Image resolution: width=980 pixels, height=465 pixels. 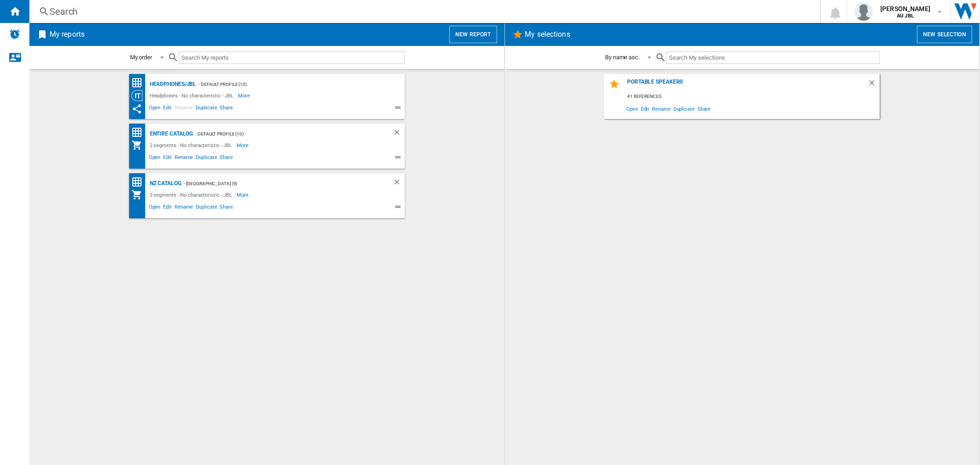 What do you see at coordinates (905, 16) in the screenshot?
I see `b: AU JBL` at bounding box center [905, 16].